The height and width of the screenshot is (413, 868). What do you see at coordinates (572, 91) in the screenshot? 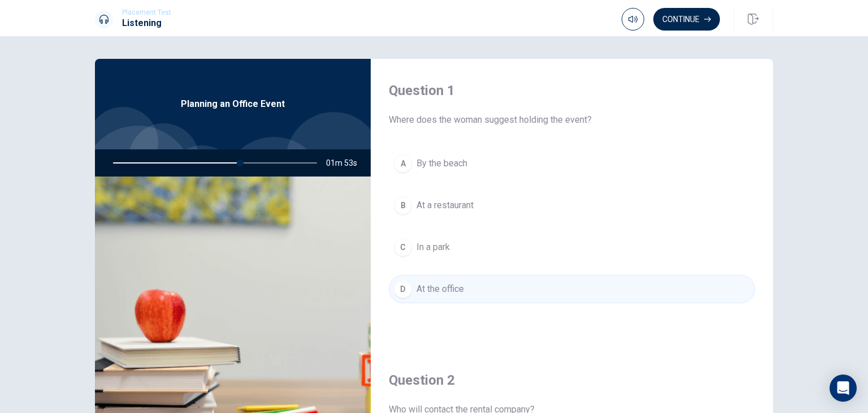
I see `h4: Question 1` at bounding box center [572, 91].